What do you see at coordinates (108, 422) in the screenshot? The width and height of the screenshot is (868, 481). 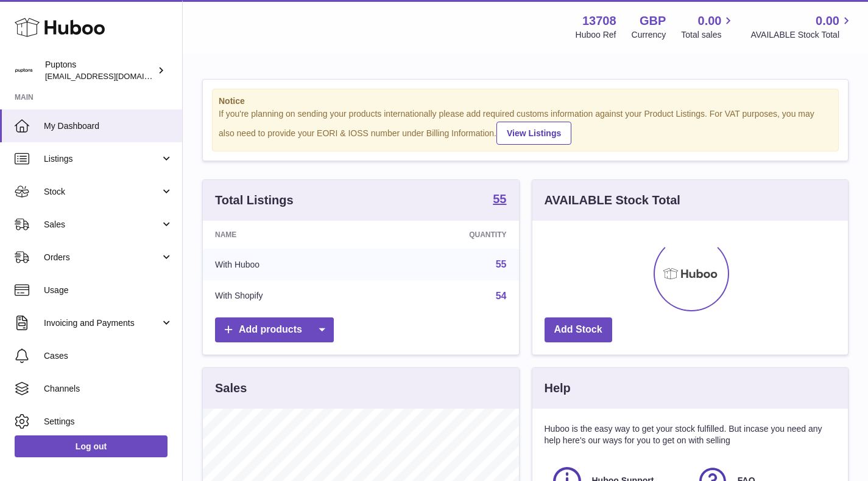 I see `span: Settings` at bounding box center [108, 422].